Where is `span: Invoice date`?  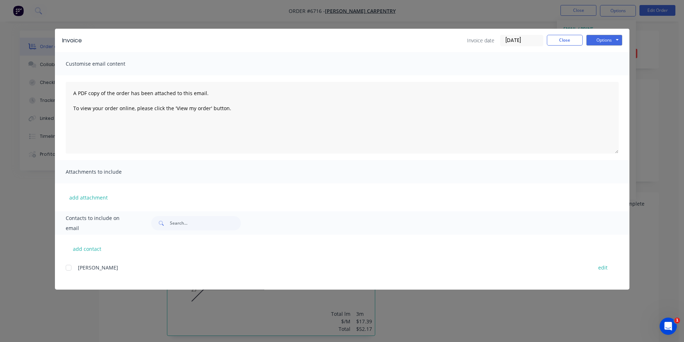
span: Invoice date is located at coordinates (480, 40).